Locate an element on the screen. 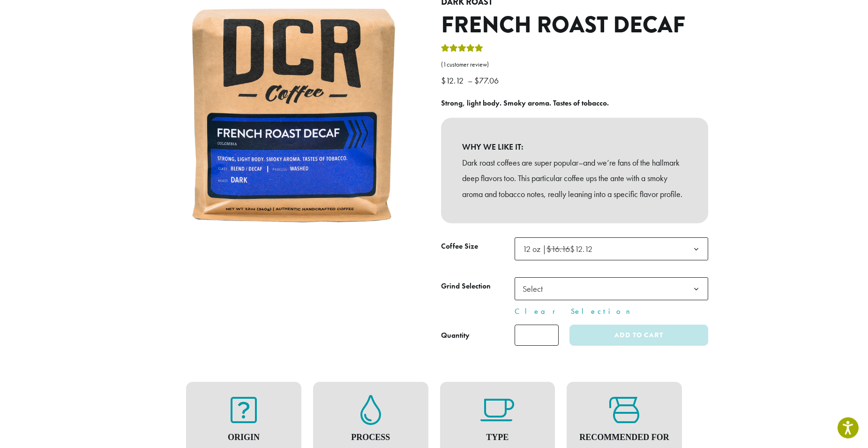  div: Rated 5.00 out of 5 is located at coordinates (463, 50).